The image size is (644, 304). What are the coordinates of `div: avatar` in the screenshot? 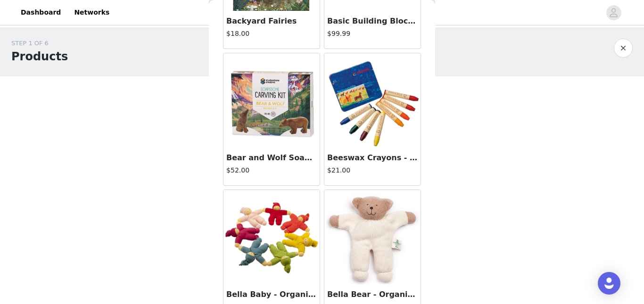 It's located at (613, 12).